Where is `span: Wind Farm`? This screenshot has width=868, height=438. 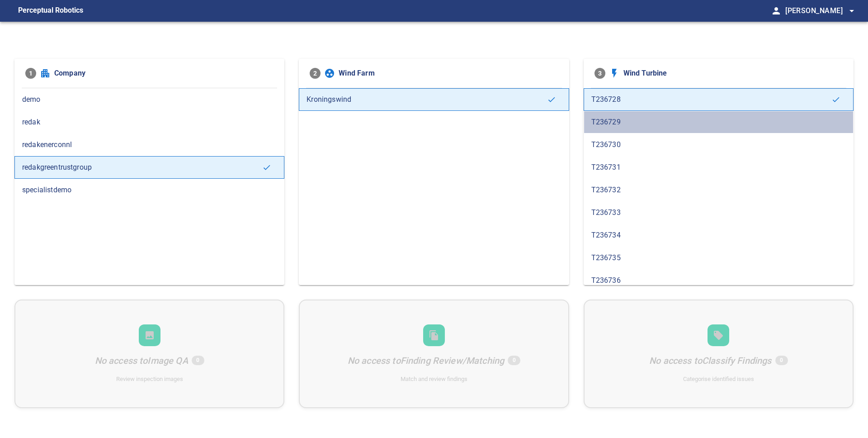
span: Wind Farm is located at coordinates (448, 73).